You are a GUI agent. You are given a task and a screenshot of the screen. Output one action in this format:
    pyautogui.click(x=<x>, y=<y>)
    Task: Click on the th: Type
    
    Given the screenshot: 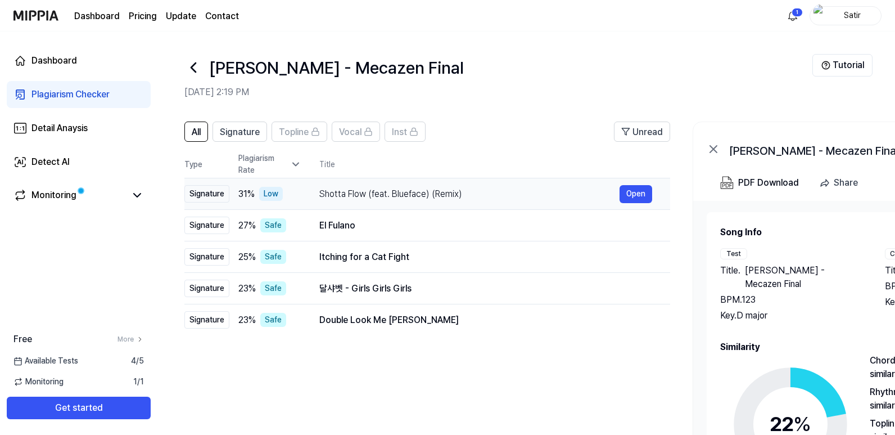 What is the action you would take?
    pyautogui.click(x=207, y=164)
    